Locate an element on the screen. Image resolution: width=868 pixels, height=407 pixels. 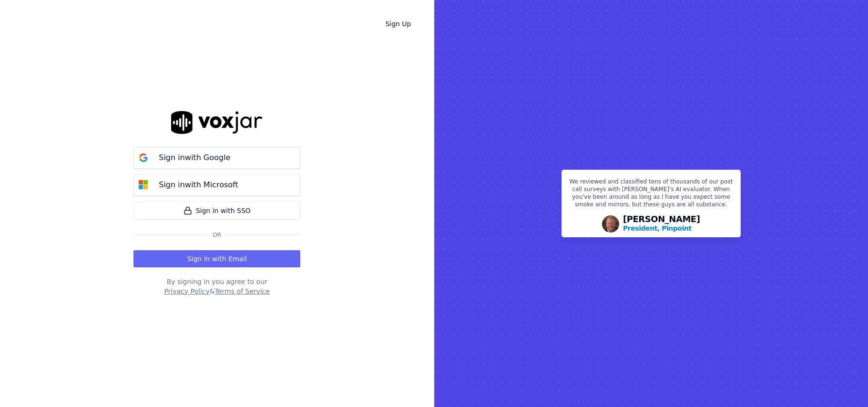
p: President, Pinpoint is located at coordinates (657, 228).